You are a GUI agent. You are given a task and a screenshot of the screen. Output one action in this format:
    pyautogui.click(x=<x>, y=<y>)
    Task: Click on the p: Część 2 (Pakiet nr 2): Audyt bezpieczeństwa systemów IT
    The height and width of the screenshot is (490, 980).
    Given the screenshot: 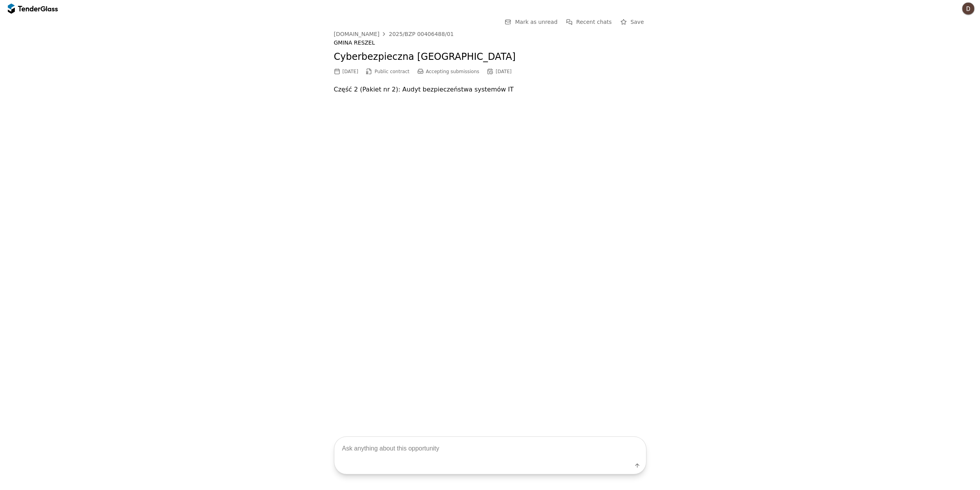 What is the action you would take?
    pyautogui.click(x=490, y=89)
    